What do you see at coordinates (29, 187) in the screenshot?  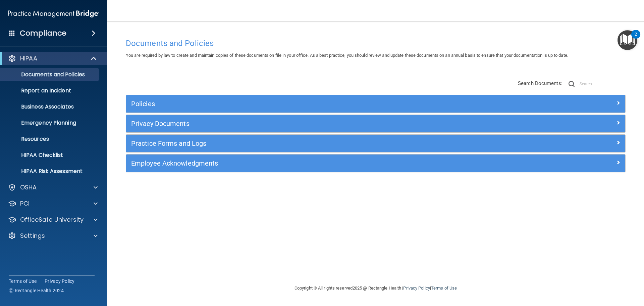 I see `p: OSHA` at bounding box center [29, 187].